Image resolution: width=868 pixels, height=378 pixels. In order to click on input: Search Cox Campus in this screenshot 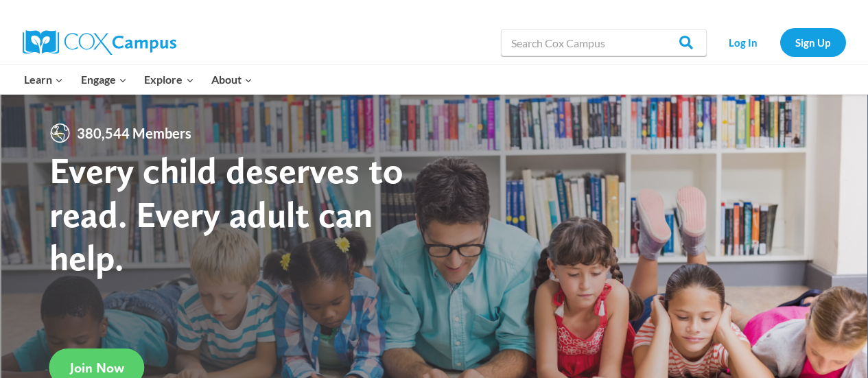, I will do `click(604, 43)`.